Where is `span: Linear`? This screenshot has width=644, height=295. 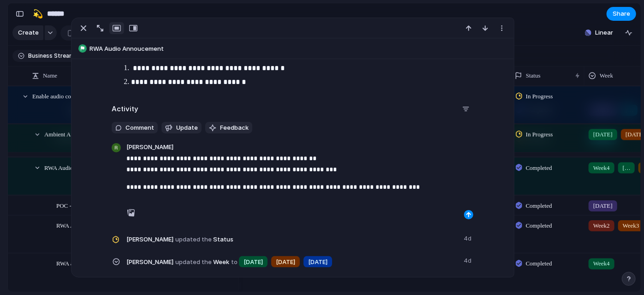 span: Linear is located at coordinates (604, 33).